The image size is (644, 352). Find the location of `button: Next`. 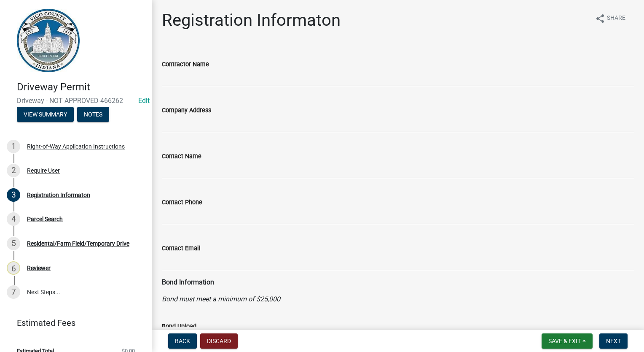

button: Next is located at coordinates (613, 341).